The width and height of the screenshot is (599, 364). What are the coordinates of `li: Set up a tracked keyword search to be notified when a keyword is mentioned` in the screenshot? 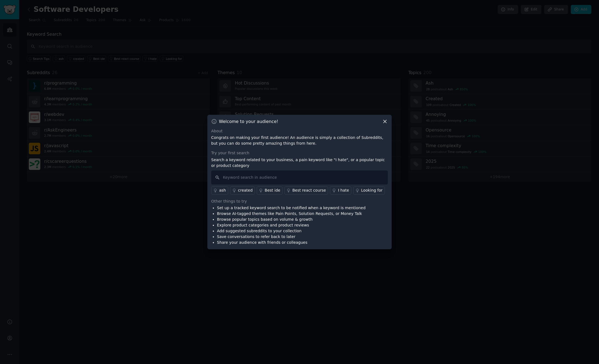 It's located at (291, 208).